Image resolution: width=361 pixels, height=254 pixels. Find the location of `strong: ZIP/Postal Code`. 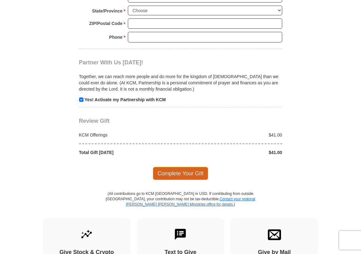

strong: ZIP/Postal Code is located at coordinates (106, 23).